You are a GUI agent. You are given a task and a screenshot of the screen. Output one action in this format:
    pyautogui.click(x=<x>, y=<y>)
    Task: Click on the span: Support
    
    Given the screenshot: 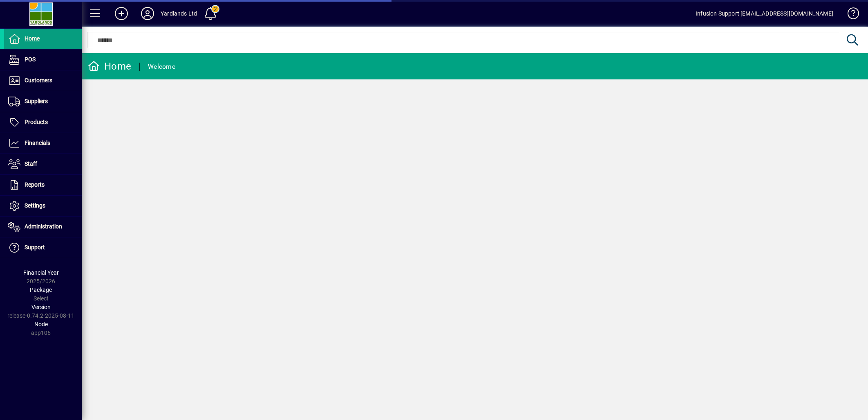 What is the action you would take?
    pyautogui.click(x=34, y=247)
    